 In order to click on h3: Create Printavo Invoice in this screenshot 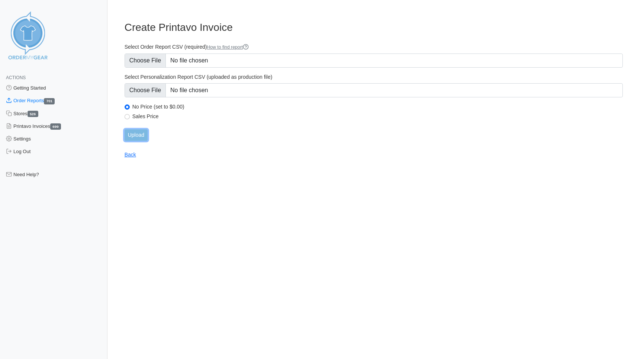, I will do `click(374, 28)`.